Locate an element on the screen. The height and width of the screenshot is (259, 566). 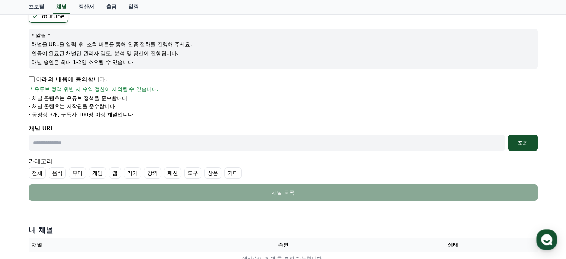
p: - 채널 콘텐츠는 저작권을 준수합니다. is located at coordinates (73, 106).